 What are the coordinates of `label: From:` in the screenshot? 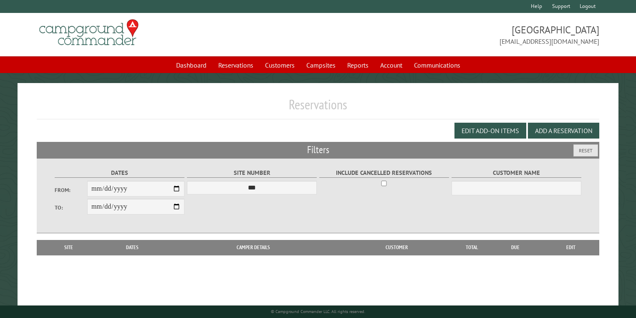 It's located at (71, 190).